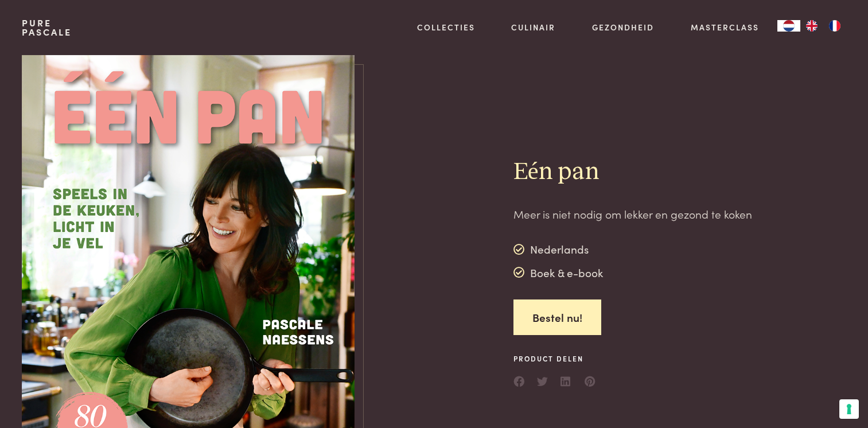 The image size is (868, 428). I want to click on a: FR, so click(834, 26).